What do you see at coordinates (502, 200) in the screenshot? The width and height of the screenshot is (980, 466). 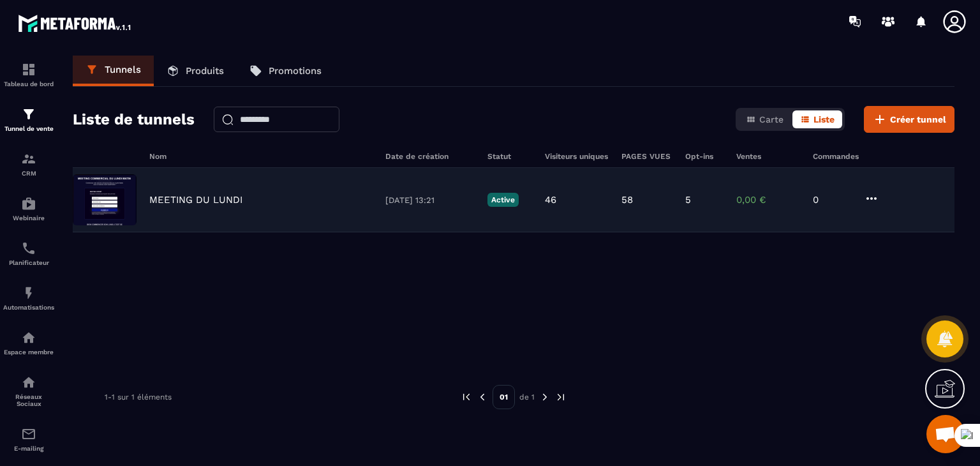 I see `p: Active` at bounding box center [502, 200].